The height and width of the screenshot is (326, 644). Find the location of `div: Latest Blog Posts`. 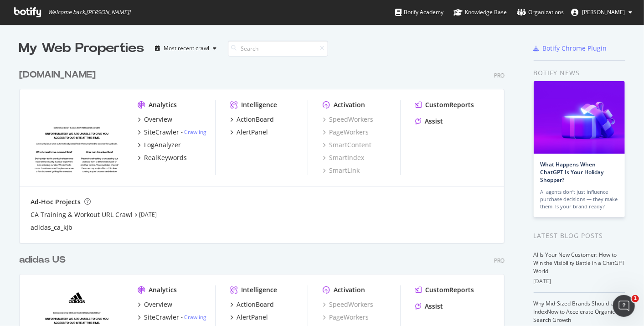

div: Latest Blog Posts is located at coordinates (580, 236).